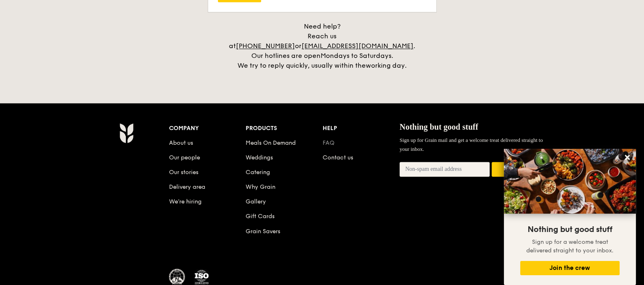  What do you see at coordinates (328, 142) in the screenshot?
I see `a: FAQ` at bounding box center [328, 142].